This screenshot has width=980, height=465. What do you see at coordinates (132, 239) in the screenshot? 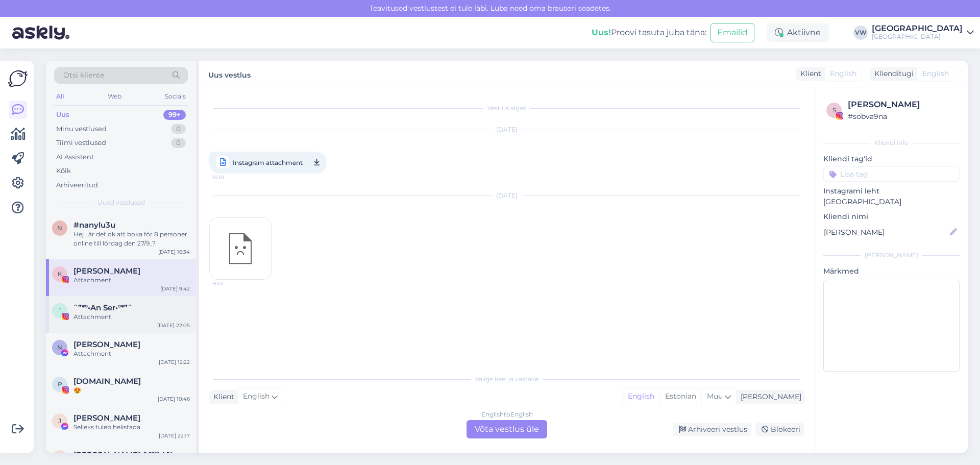
I see `div: Hej , är det ok att boka för 8 personer online till lördag den 27/9..?` at bounding box center [132, 239].